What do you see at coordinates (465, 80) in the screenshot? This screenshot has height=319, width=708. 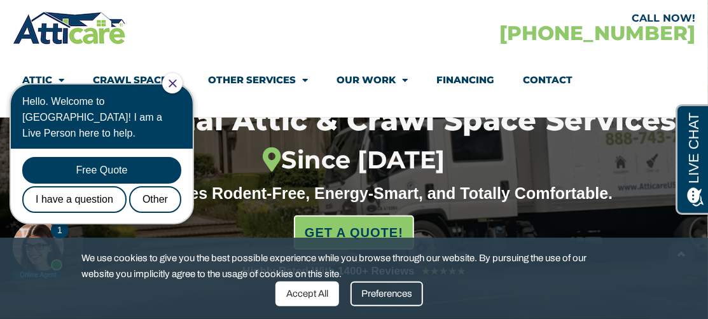 I see `a: Financing` at bounding box center [465, 80].